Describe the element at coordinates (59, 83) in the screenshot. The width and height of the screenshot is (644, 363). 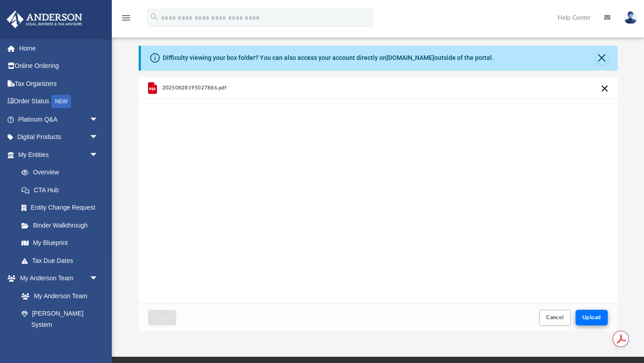
I see `a: Tax Organizers` at that location.